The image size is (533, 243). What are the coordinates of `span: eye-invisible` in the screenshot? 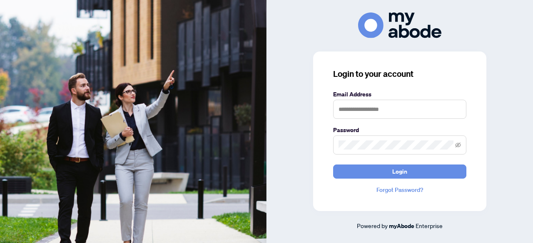 It's located at (458, 145).